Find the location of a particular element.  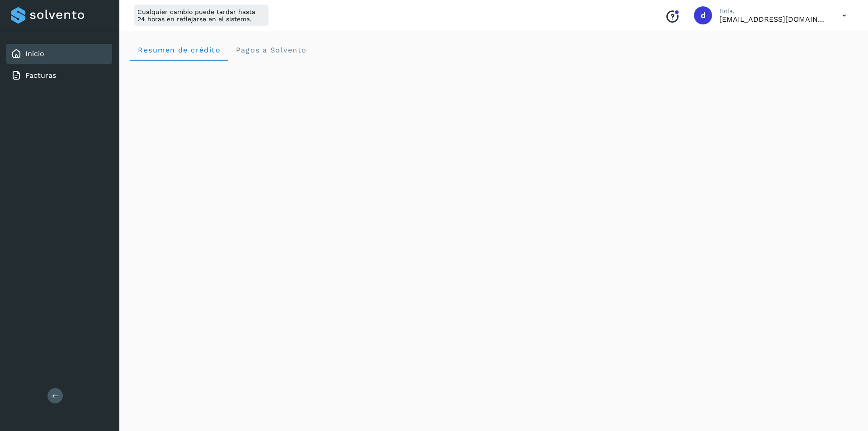

div: Inicio is located at coordinates (59, 54).